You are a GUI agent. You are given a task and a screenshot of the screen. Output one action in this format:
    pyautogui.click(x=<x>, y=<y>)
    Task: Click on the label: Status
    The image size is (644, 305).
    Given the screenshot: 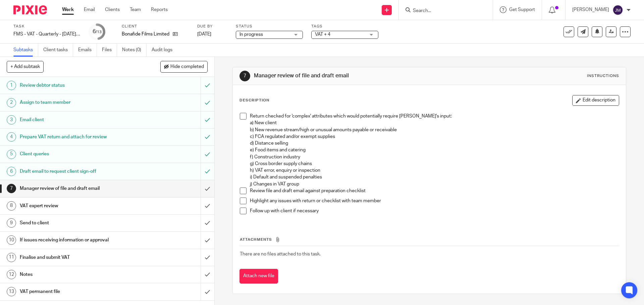 What is the action you would take?
    pyautogui.click(x=269, y=26)
    